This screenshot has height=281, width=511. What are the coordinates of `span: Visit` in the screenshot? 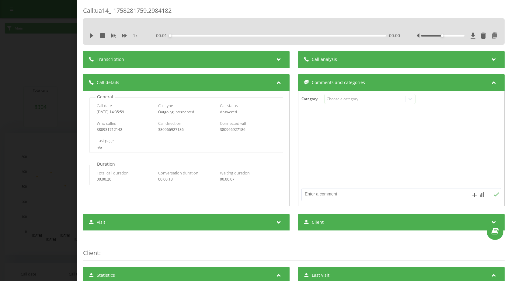 It's located at (101, 222).